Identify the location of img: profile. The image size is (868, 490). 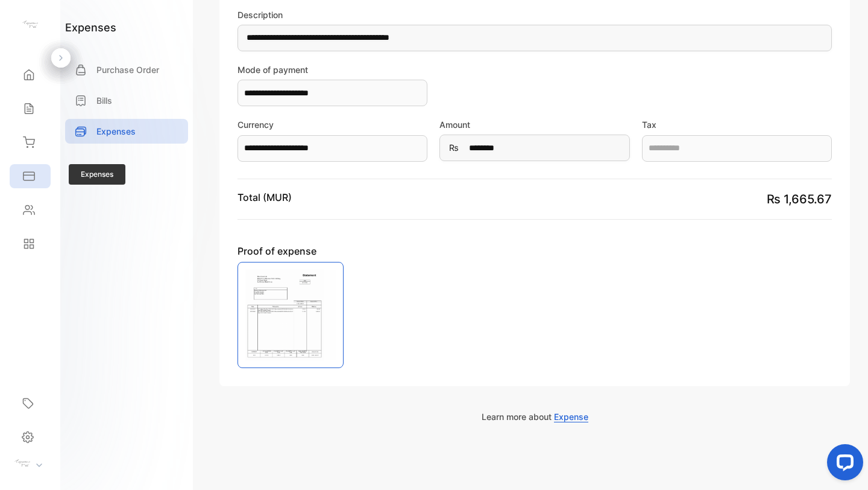
(23, 463).